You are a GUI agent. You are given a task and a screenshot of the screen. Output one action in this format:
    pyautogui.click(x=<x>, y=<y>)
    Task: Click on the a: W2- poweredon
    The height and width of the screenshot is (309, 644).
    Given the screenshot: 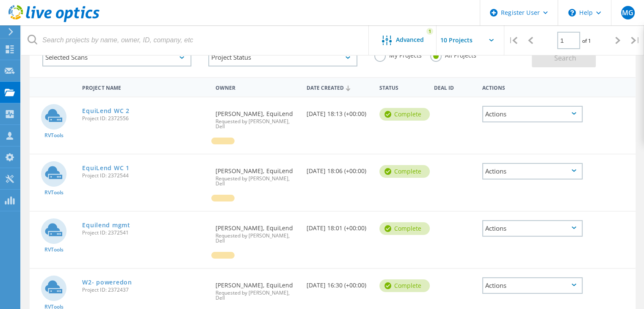 What is the action you would take?
    pyautogui.click(x=107, y=282)
    